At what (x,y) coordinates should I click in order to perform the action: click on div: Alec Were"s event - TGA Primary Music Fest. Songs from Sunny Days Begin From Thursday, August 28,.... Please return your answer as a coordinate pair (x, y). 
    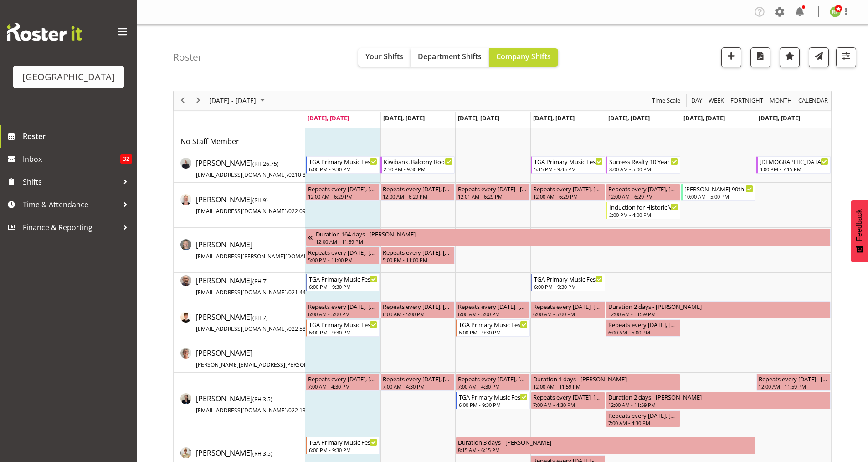
    Looking at the image, I should click on (568, 283).